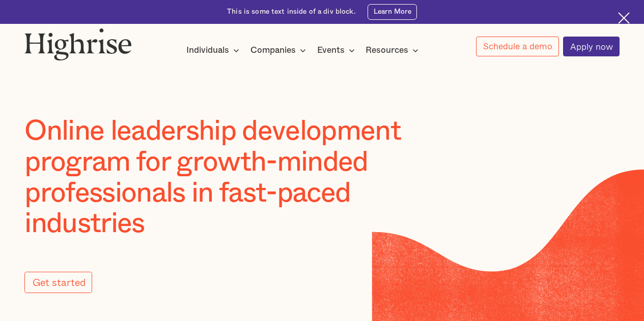 The height and width of the screenshot is (321, 644). What do you see at coordinates (591, 46) in the screenshot?
I see `a: Apply now` at bounding box center [591, 46].